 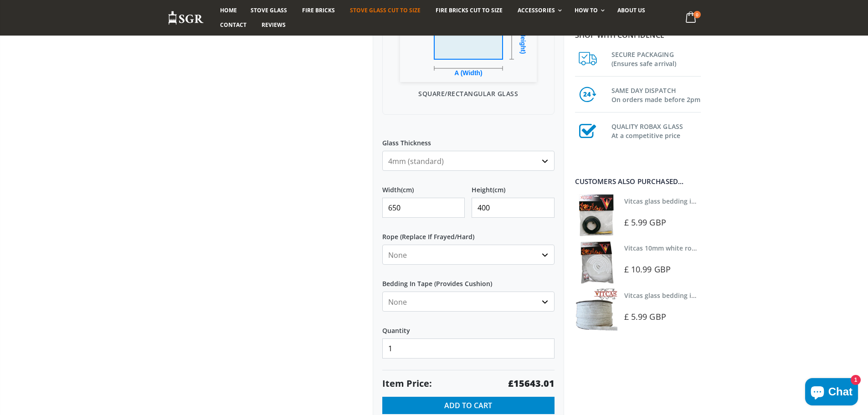 I want to click on span: About us, so click(x=631, y=10).